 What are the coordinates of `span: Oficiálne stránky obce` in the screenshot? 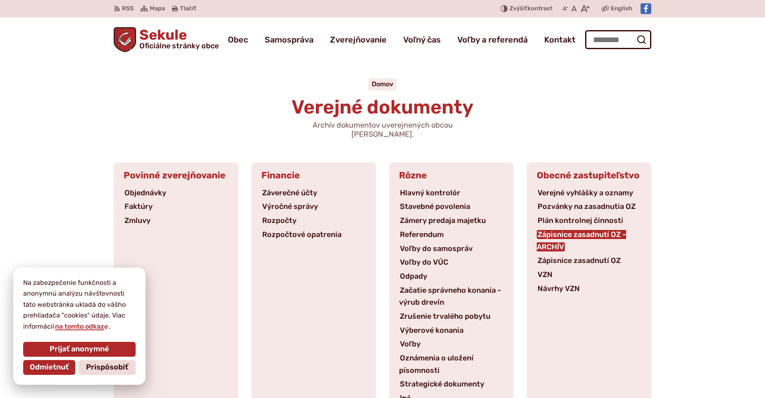 It's located at (179, 46).